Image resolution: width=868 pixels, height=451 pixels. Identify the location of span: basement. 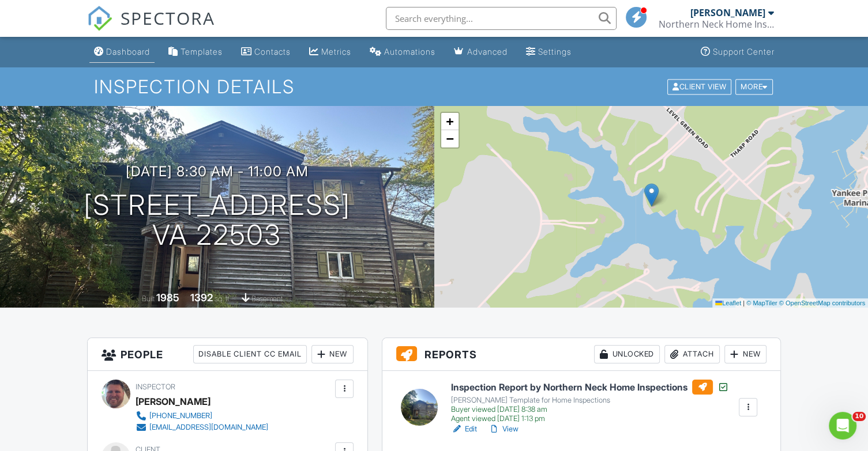
(267, 298).